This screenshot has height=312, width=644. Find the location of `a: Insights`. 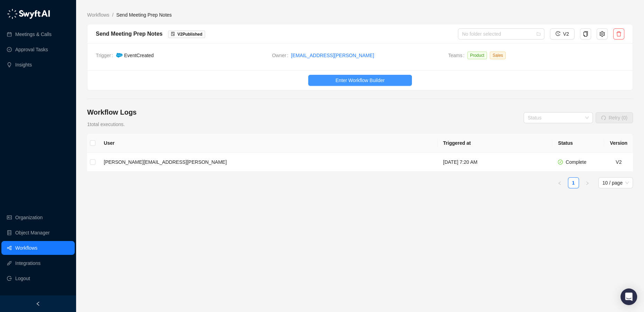

a: Insights is located at coordinates (23, 65).